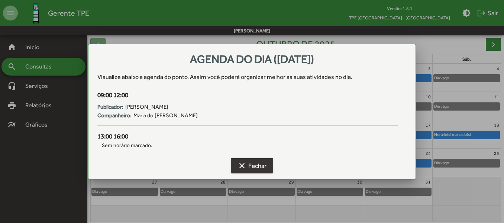 The height and width of the screenshot is (223, 504). What do you see at coordinates (242, 165) in the screenshot?
I see `mat-icon: clear` at bounding box center [242, 165].